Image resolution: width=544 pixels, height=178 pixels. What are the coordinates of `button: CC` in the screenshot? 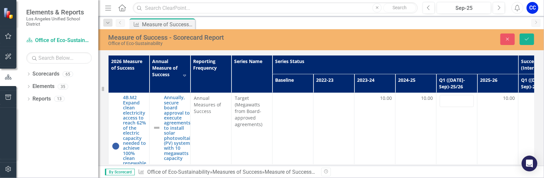 It's located at (532, 8).